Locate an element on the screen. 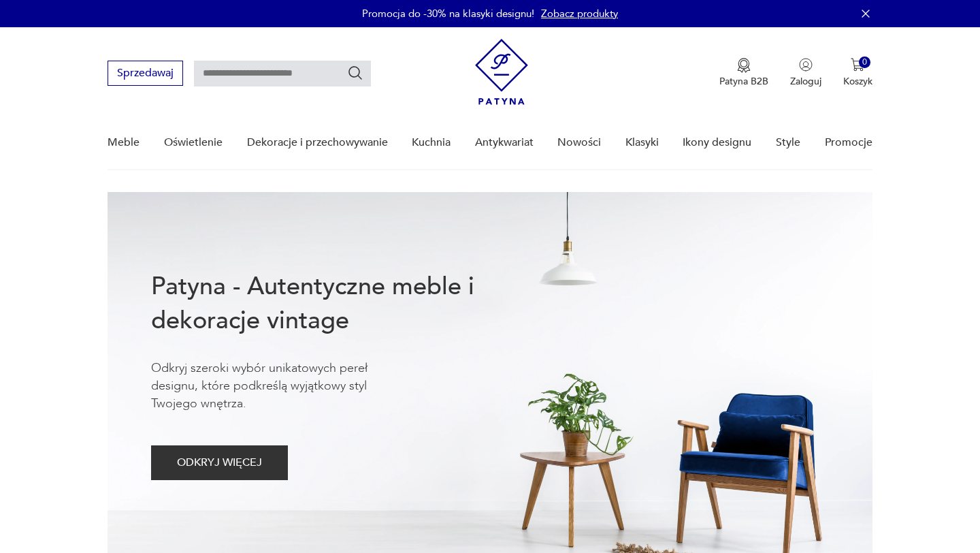  button: Patyna B2B is located at coordinates (744, 73).